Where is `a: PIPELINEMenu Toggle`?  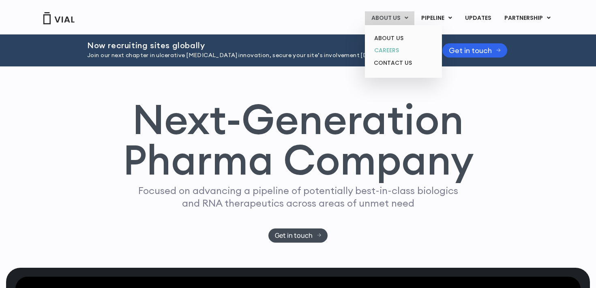 a: PIPELINEMenu Toggle is located at coordinates (436, 18).